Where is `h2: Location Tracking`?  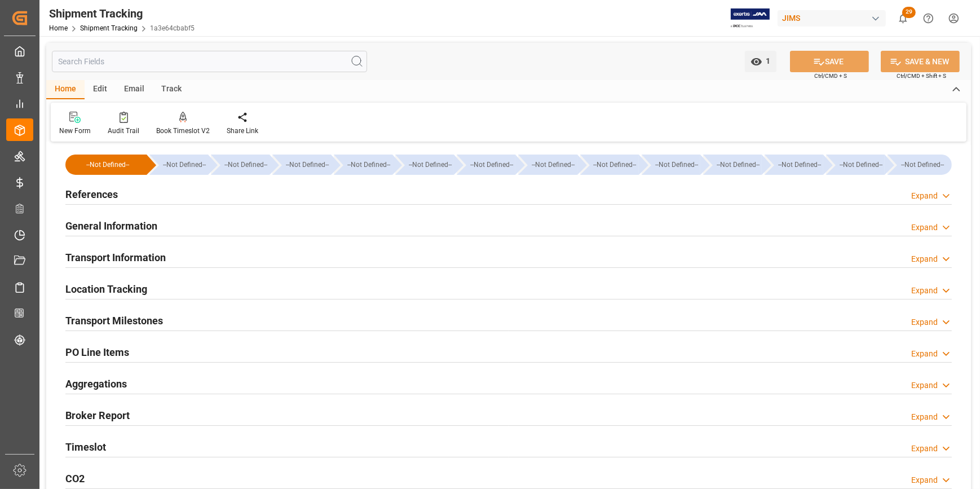 h2: Location Tracking is located at coordinates (106, 288).